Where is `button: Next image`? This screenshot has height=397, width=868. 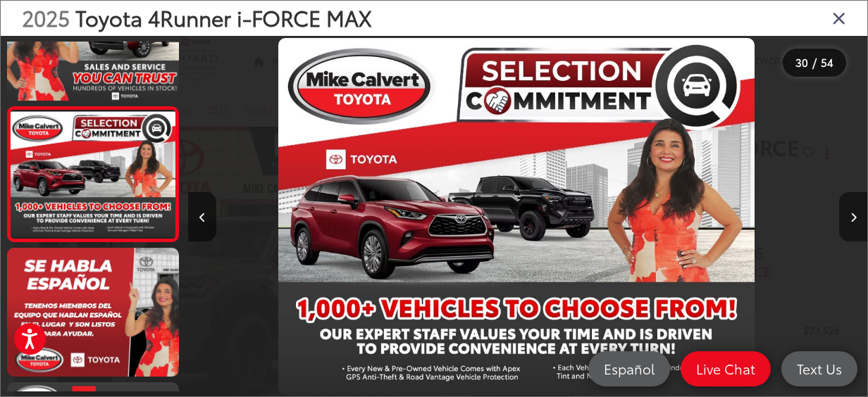
button: Next image is located at coordinates (852, 217).